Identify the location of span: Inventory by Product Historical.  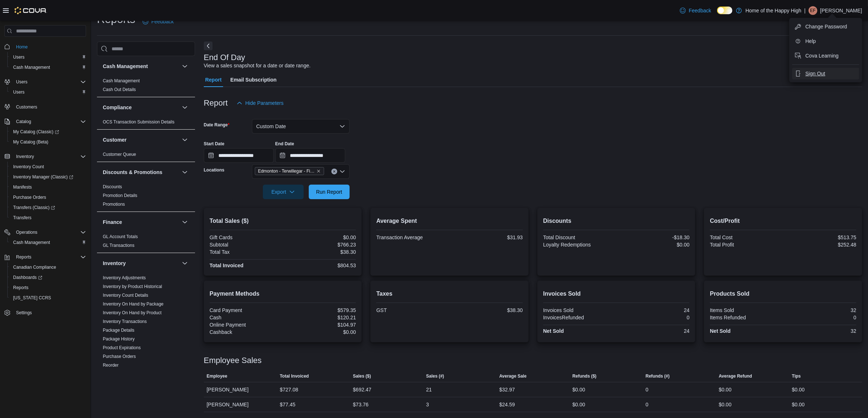
(132, 286).